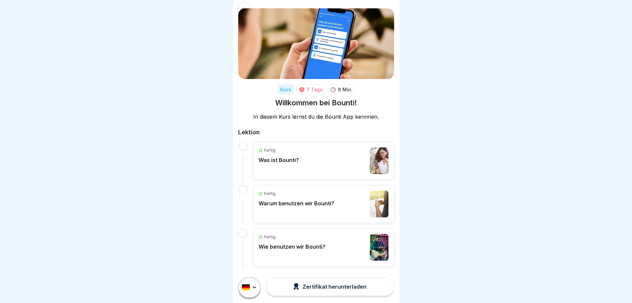 Image resolution: width=632 pixels, height=303 pixels. I want to click on img: cljrty16a013ueu01ep0uwpyx.jpg, so click(379, 160).